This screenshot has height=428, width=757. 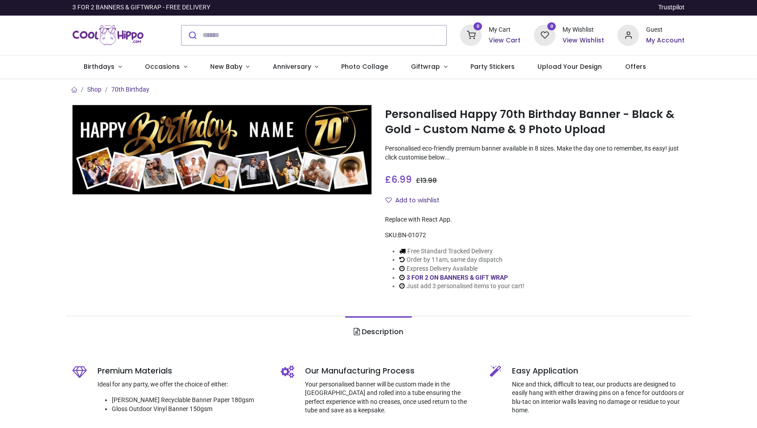 What do you see at coordinates (583, 30) in the screenshot?
I see `div: My Wishlist` at bounding box center [583, 30].